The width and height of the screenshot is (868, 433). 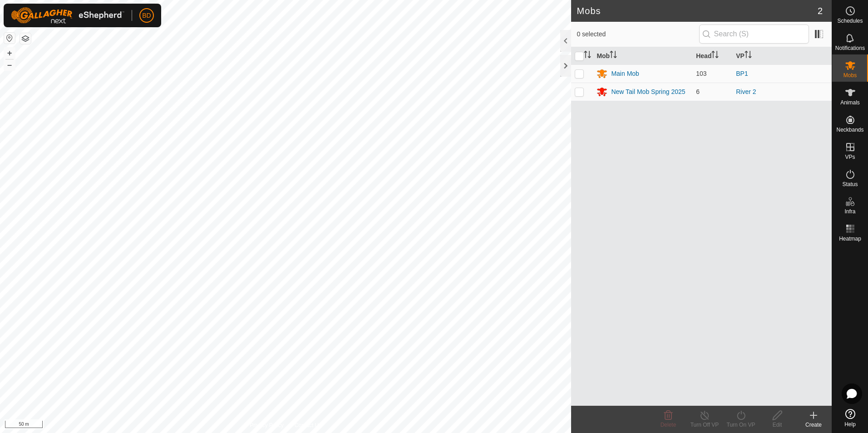 What do you see at coordinates (782, 56) in the screenshot?
I see `th: VP` at bounding box center [782, 56].